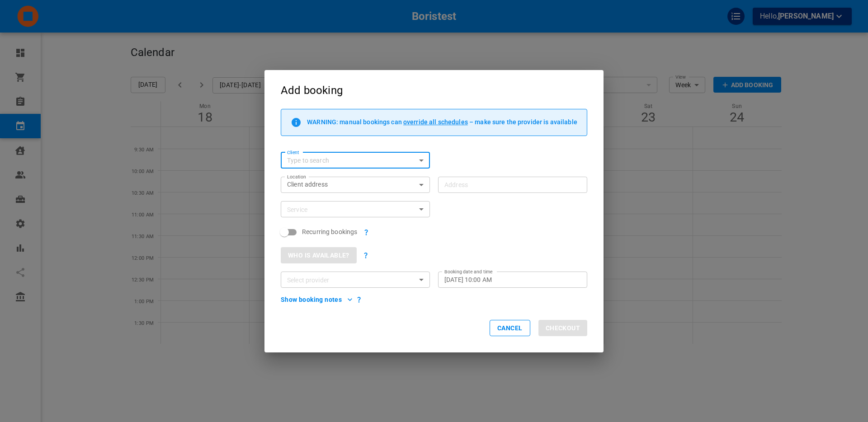 The image size is (868, 422). I want to click on div: Client address, so click(355, 184).